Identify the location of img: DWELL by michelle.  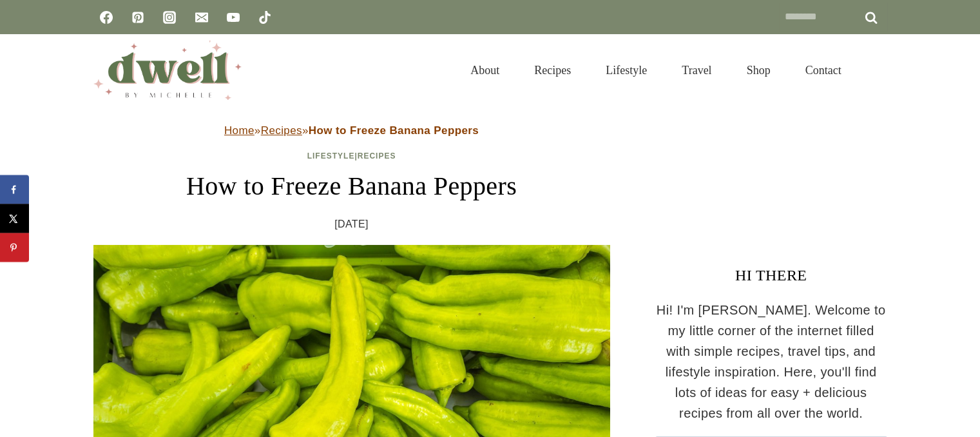
(168, 70).